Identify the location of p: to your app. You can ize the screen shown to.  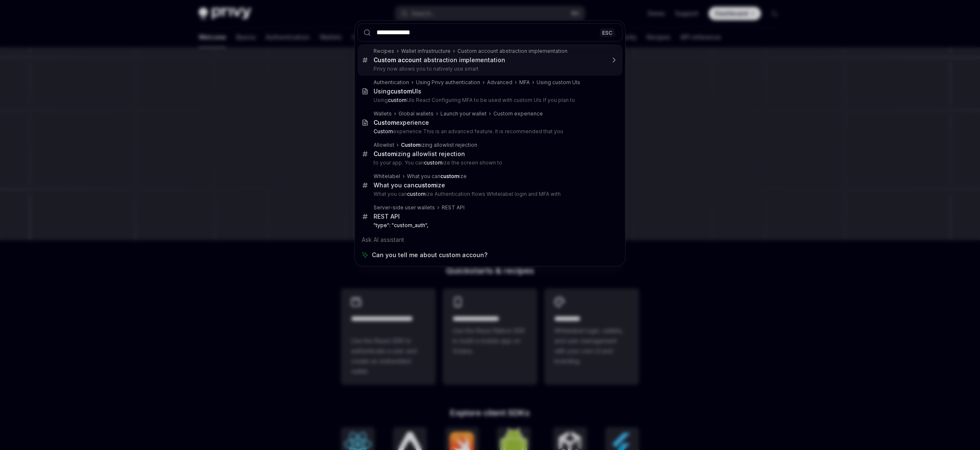
(489, 163).